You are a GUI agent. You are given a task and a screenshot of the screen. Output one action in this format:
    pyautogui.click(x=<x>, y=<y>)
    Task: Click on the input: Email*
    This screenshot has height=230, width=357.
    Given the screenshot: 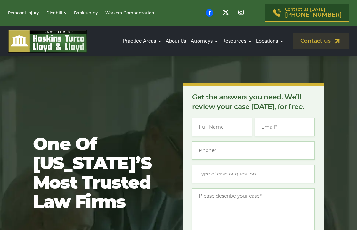 What is the action you would take?
    pyautogui.click(x=285, y=127)
    